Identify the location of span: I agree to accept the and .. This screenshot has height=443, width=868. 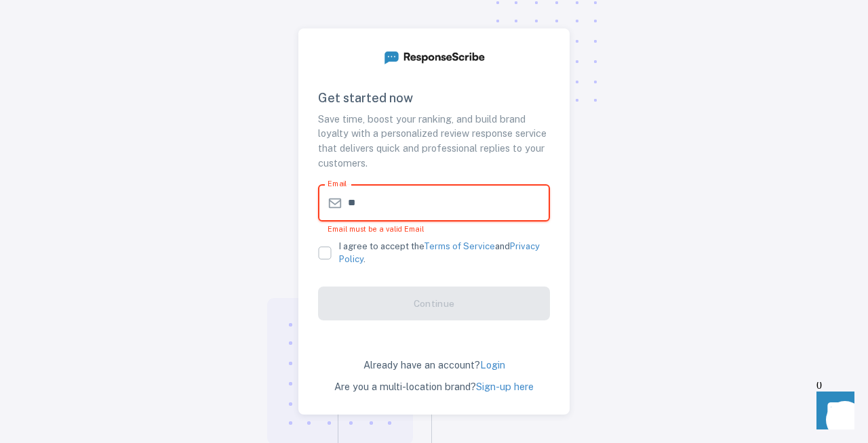
(444, 253).